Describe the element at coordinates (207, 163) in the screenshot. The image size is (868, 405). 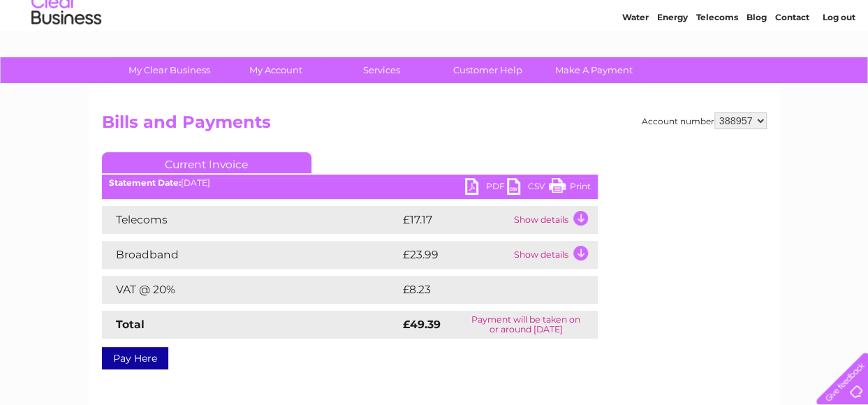
I see `a: Current Invoice` at that location.